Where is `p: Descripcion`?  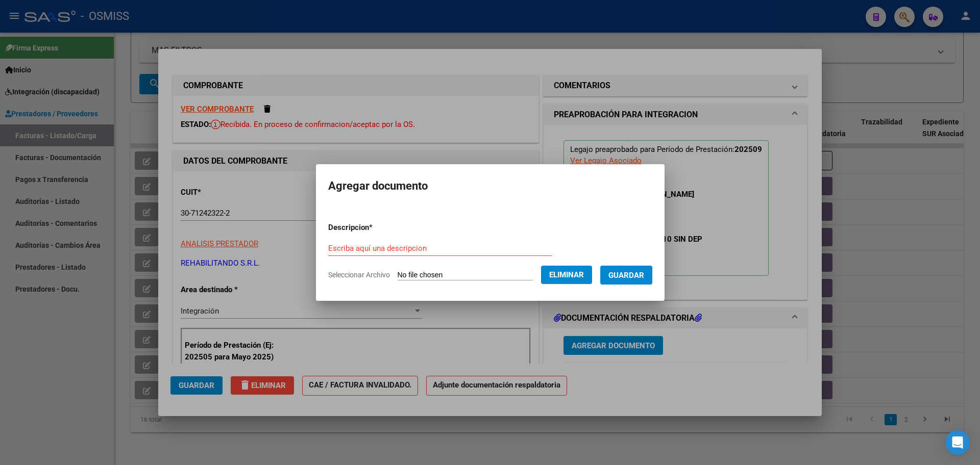
p: Descripcion is located at coordinates (377, 228).